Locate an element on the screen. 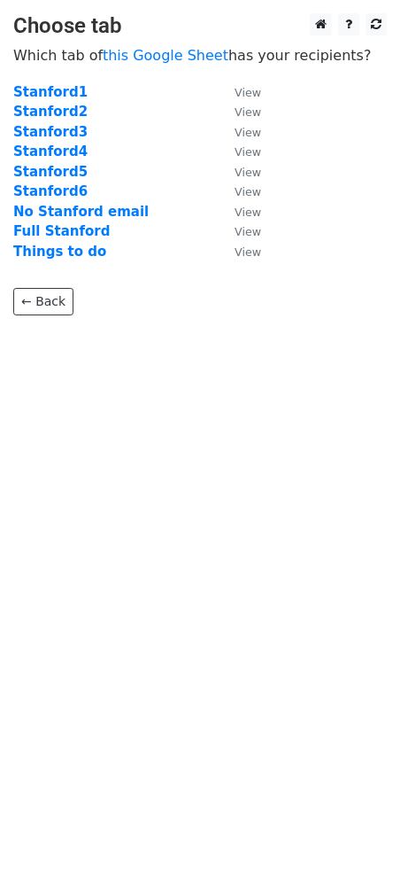  a: Stanford1 is located at coordinates (50, 92).